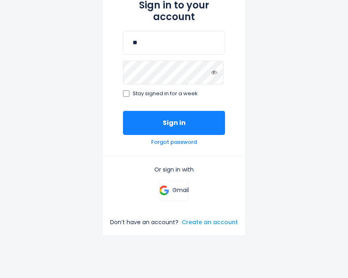 The image size is (348, 278). Describe the element at coordinates (144, 222) in the screenshot. I see `p: Don’t have an account?` at that location.